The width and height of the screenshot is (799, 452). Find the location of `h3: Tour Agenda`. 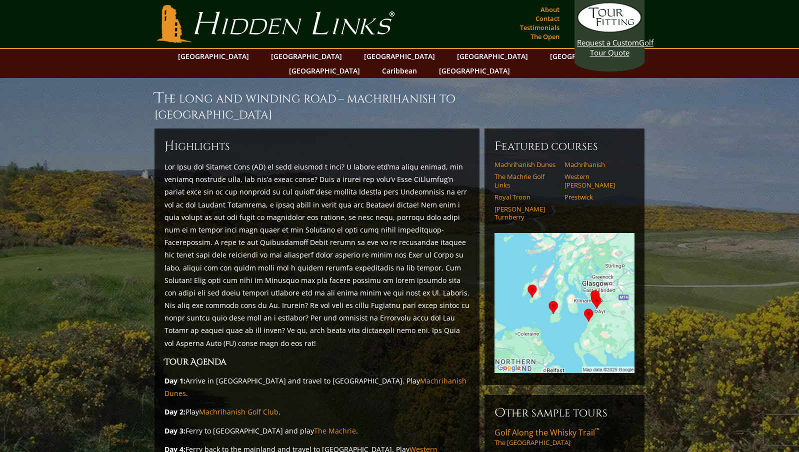

h3: Tour Agenda is located at coordinates (317, 362).